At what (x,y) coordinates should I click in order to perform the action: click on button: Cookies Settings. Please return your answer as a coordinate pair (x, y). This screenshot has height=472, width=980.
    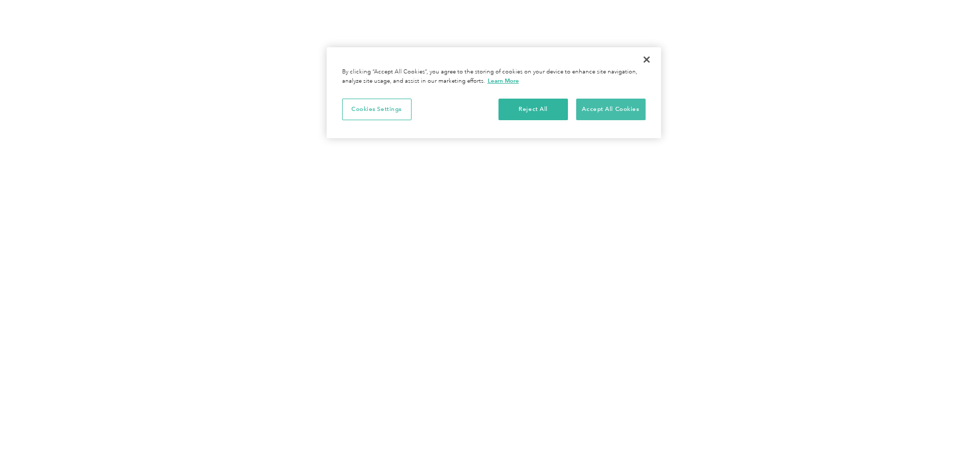
    Looking at the image, I should click on (377, 109).